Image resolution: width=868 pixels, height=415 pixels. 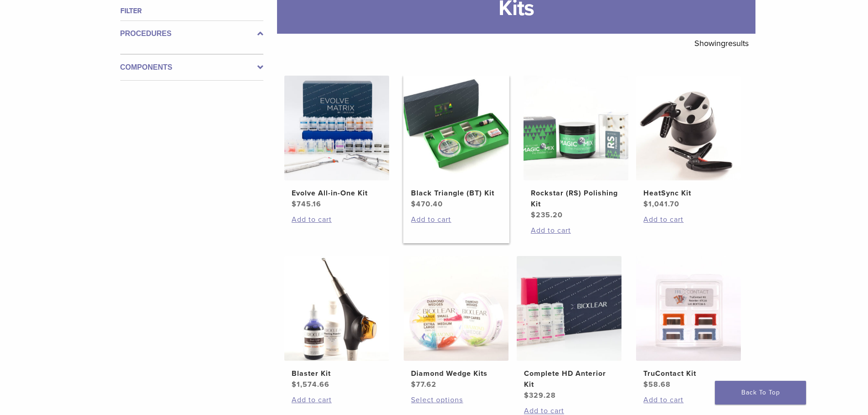 I want to click on img: Diamond Wedge Kits, so click(x=456, y=308).